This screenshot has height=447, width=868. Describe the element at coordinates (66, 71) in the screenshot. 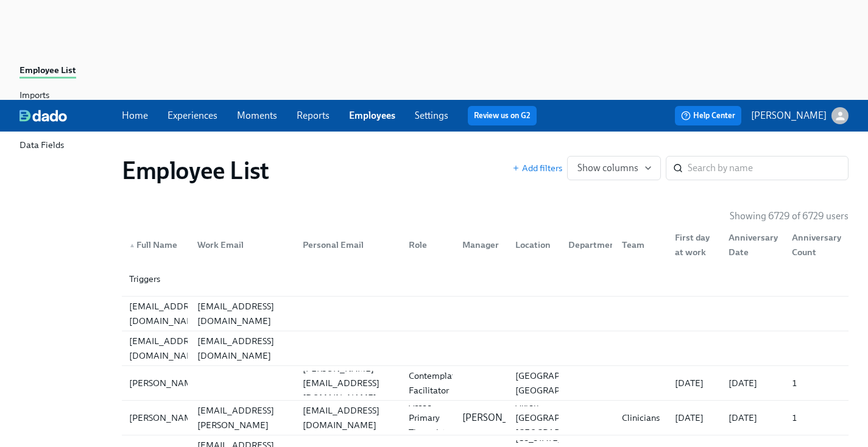

I see `a: Employee List` at that location.